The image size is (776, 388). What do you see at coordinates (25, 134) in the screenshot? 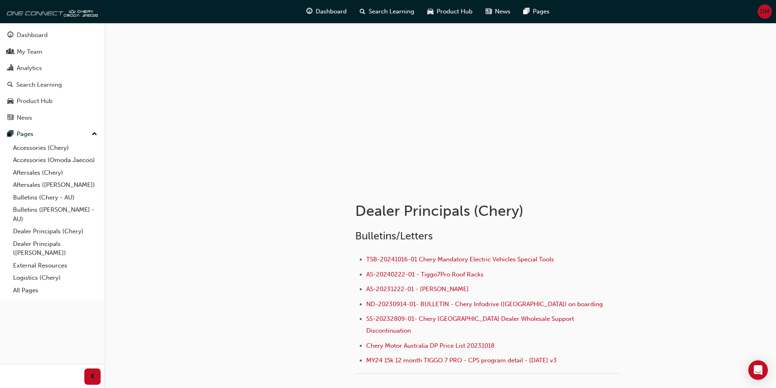
I see `div: Pages` at bounding box center [25, 134].